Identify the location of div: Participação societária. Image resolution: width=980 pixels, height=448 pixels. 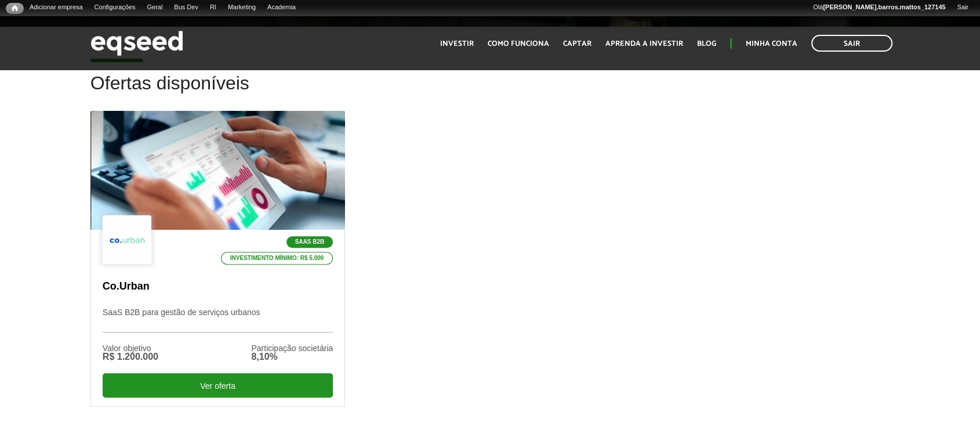
(292, 348).